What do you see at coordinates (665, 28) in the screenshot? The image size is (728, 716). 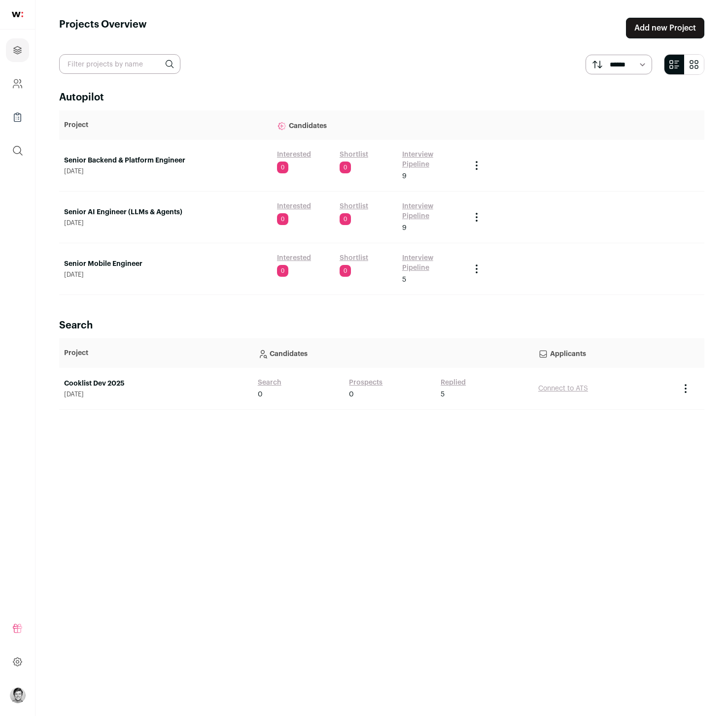 I see `a: Add new Project` at bounding box center [665, 28].